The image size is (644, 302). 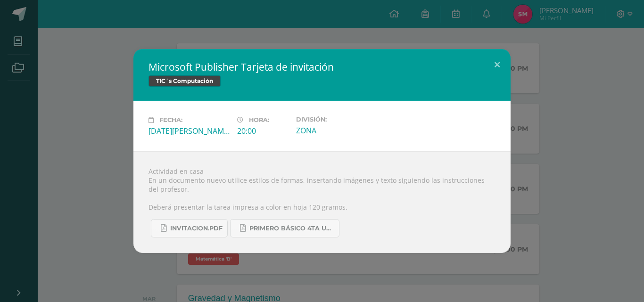 What do you see at coordinates (322, 67) in the screenshot?
I see `h2: Microsoft Publisher Tarjeta de invitación` at bounding box center [322, 67].